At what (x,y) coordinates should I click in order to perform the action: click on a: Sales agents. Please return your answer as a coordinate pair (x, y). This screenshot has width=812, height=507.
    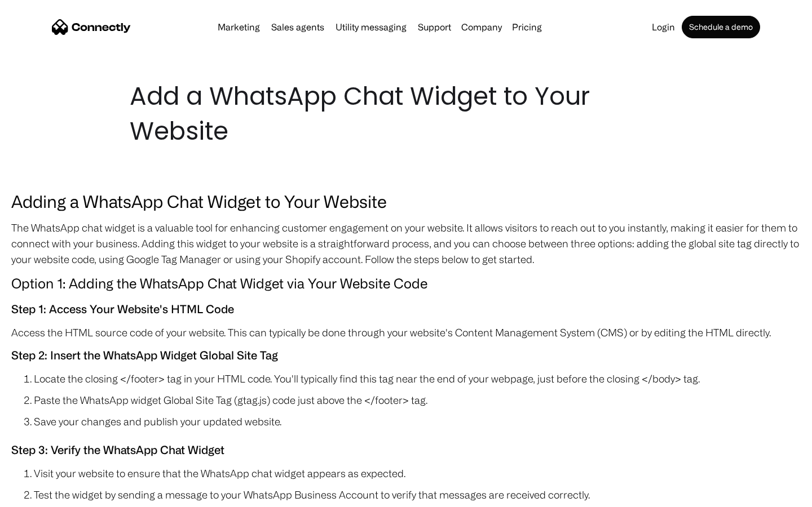
    Looking at the image, I should click on (298, 27).